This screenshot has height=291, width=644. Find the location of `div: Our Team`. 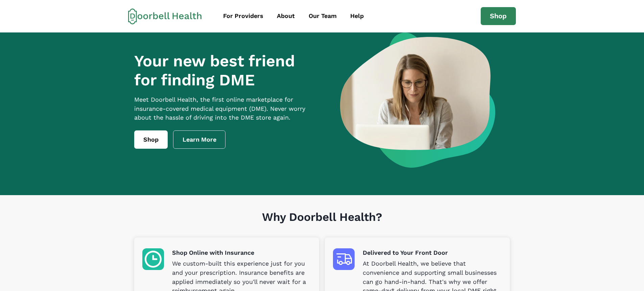

div: Our Team is located at coordinates (322, 16).